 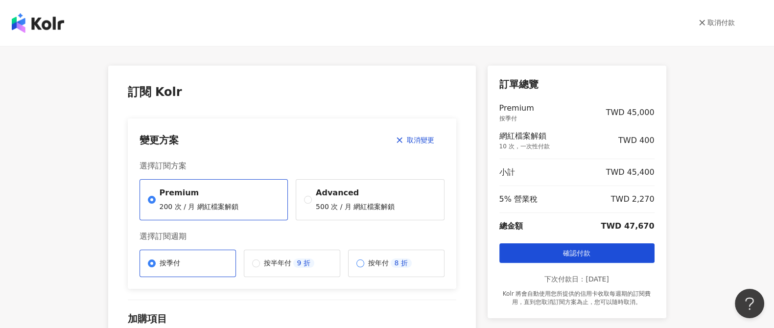 I want to click on p: TWD 45,000, so click(x=630, y=113).